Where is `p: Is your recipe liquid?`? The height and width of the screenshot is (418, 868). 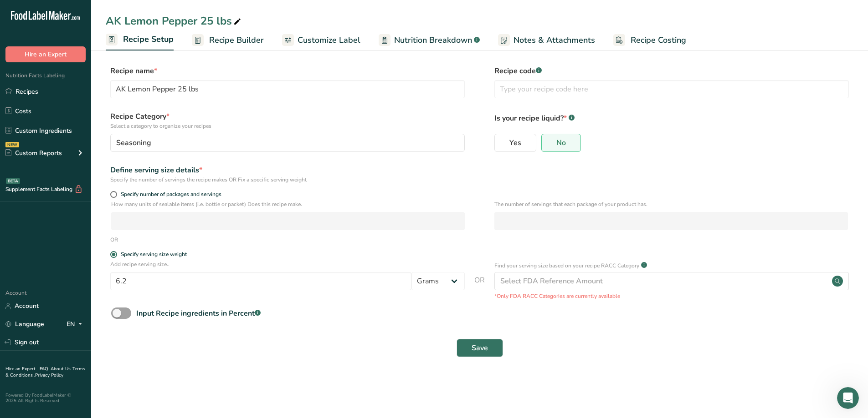 p: Is your recipe liquid? is located at coordinates (671, 117).